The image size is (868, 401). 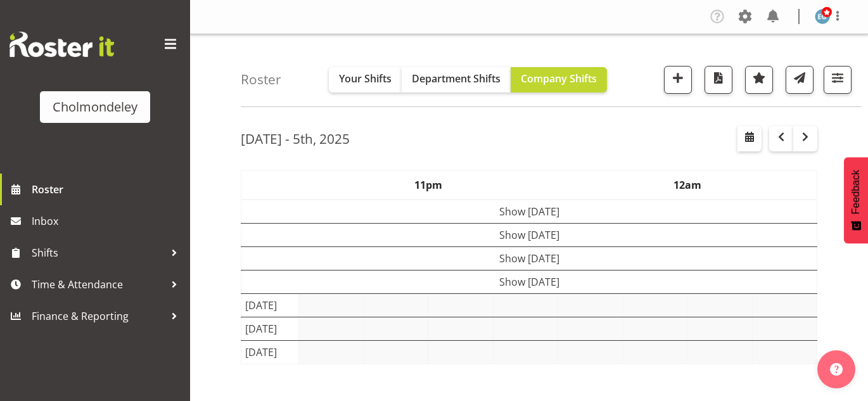 I want to click on span: Feedback, so click(x=856, y=192).